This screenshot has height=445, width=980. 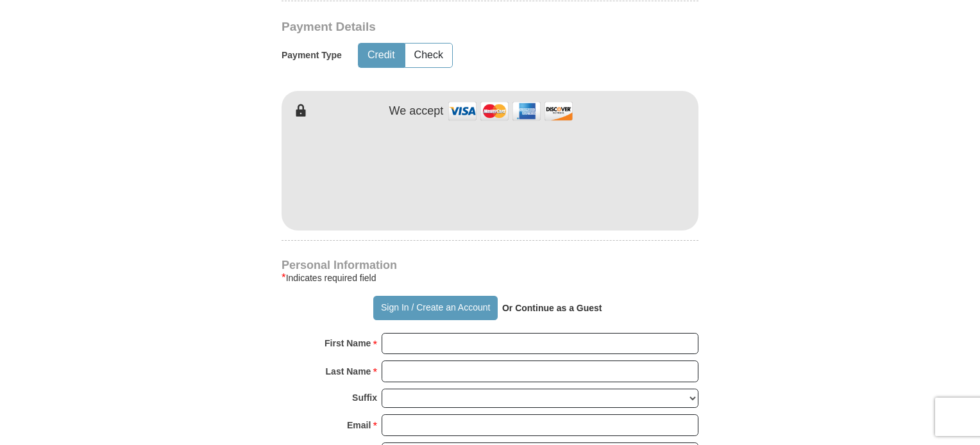 I want to click on div: Indicates required field, so click(x=490, y=278).